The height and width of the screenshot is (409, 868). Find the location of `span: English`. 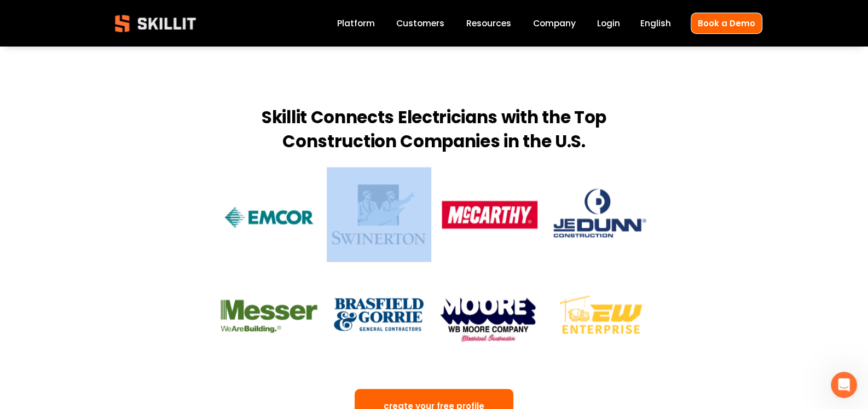

span: English is located at coordinates (656, 23).